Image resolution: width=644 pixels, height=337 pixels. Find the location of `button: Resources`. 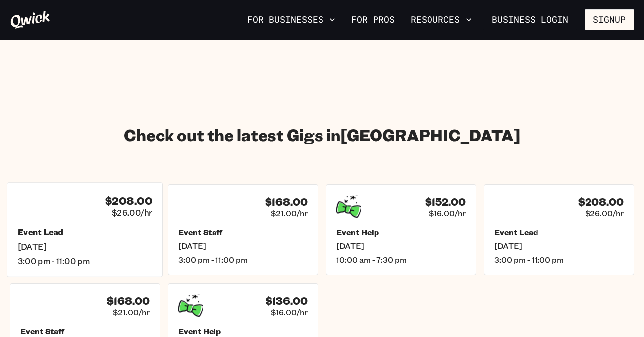

button: Resources is located at coordinates (441, 20).